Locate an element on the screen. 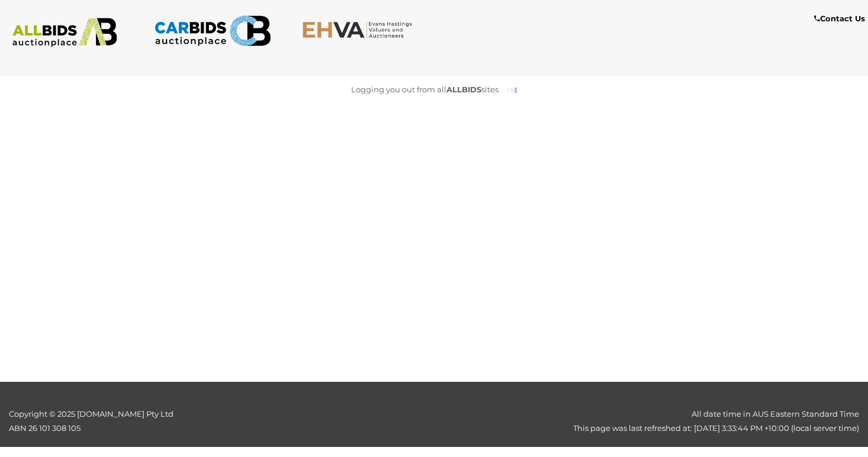  img: small-loading.gif is located at coordinates (512, 90).